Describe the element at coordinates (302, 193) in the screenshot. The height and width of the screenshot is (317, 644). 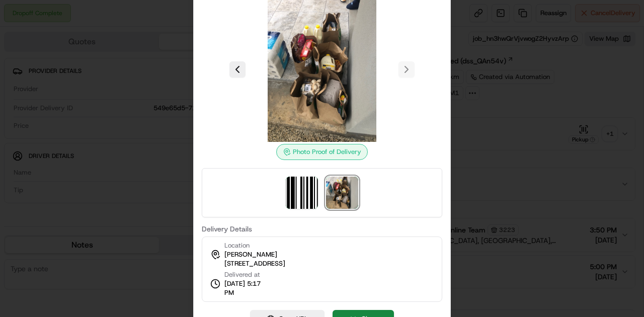
I see `img: barcode_scan_on_pickup image` at that location.